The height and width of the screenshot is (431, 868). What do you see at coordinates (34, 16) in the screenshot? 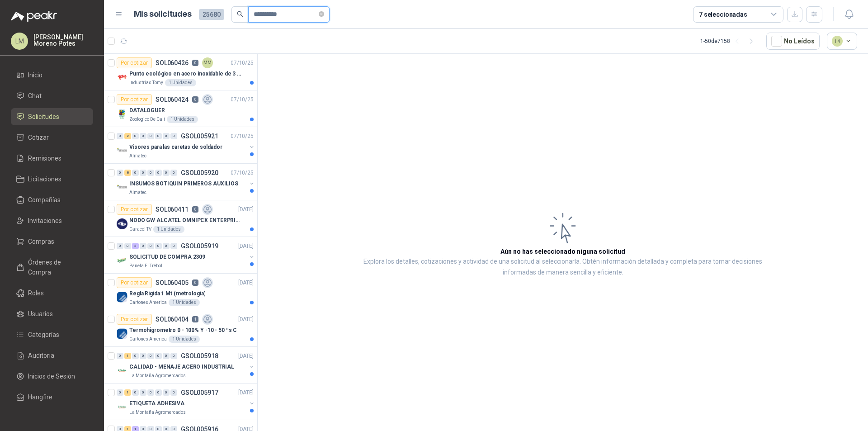
I see `img: Logo peakr` at bounding box center [34, 16].